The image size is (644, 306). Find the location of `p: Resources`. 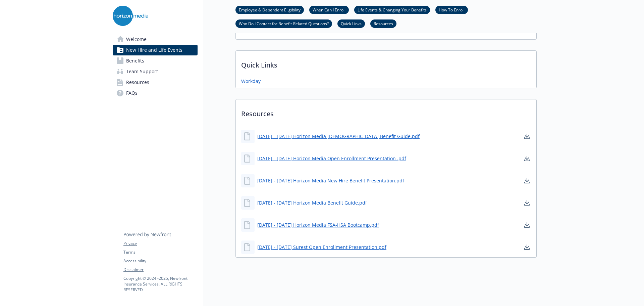

p: Resources is located at coordinates (386, 112).